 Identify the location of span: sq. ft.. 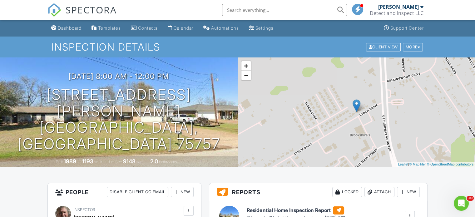
(99, 162).